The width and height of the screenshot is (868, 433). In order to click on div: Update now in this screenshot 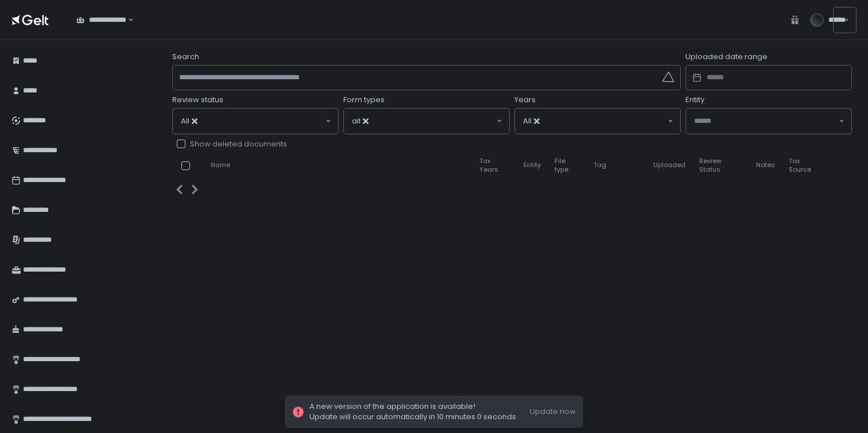, I will do `click(553, 411)`.